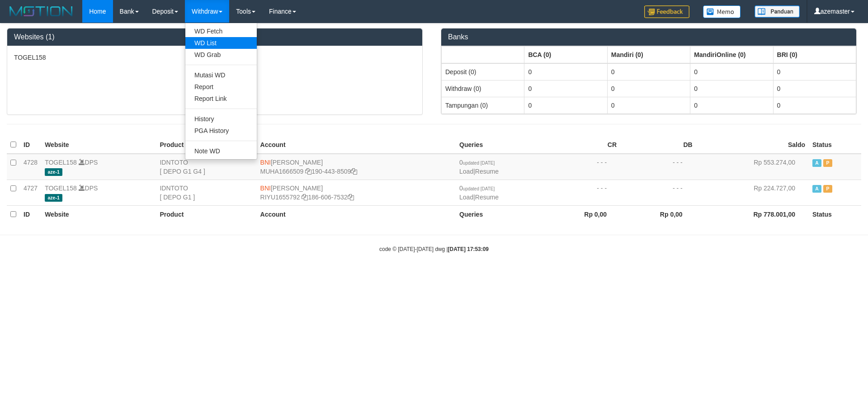 Image resolution: width=868 pixels, height=412 pixels. What do you see at coordinates (221, 99) in the screenshot?
I see `a: Report Link` at bounding box center [221, 99].